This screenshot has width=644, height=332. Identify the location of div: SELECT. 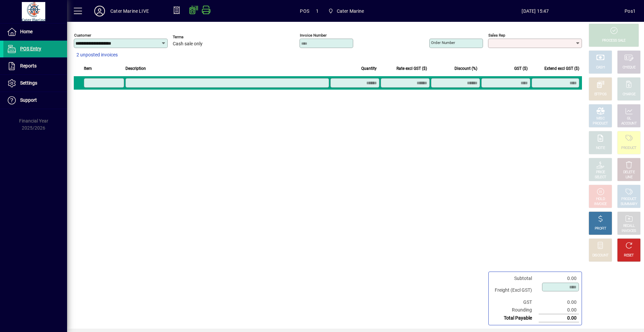
(601, 177).